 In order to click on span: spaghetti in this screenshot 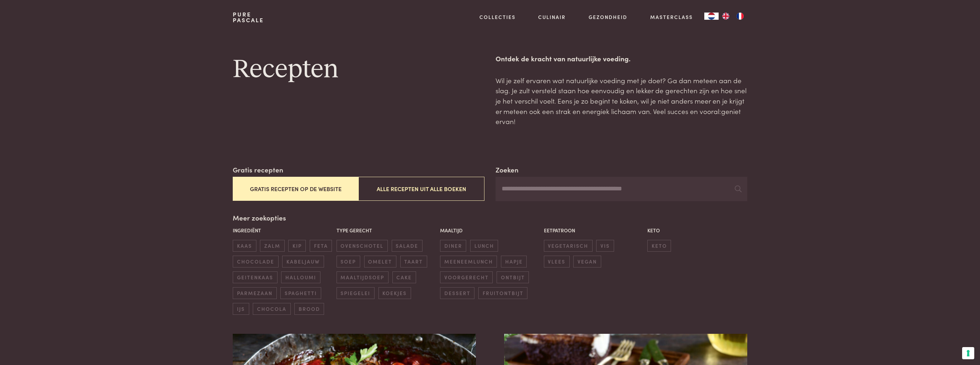, I will do `click(300, 293)`.